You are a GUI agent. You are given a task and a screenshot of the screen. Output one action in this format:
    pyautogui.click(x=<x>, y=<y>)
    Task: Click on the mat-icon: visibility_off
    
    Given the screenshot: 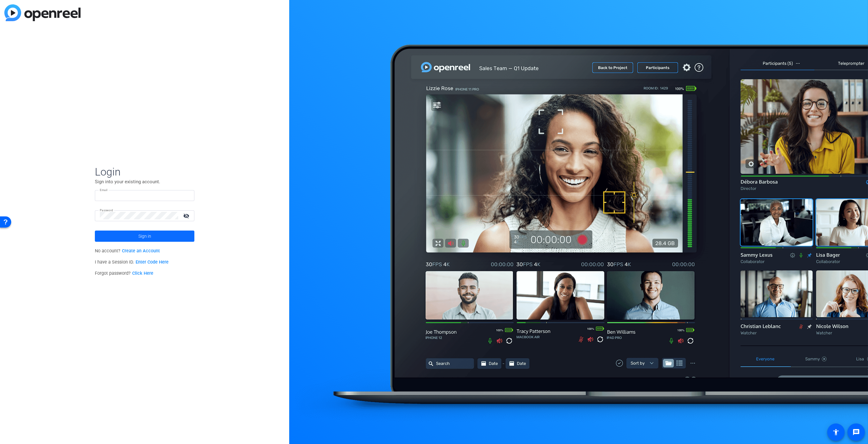 What is the action you would take?
    pyautogui.click(x=187, y=215)
    